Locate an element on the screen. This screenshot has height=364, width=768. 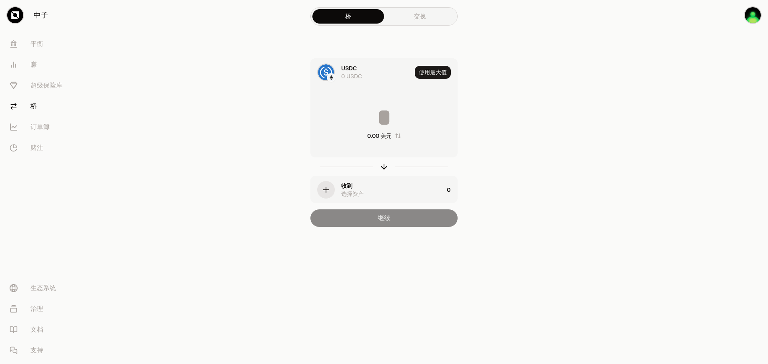
div: 收到选择资产 is located at coordinates (377, 190).